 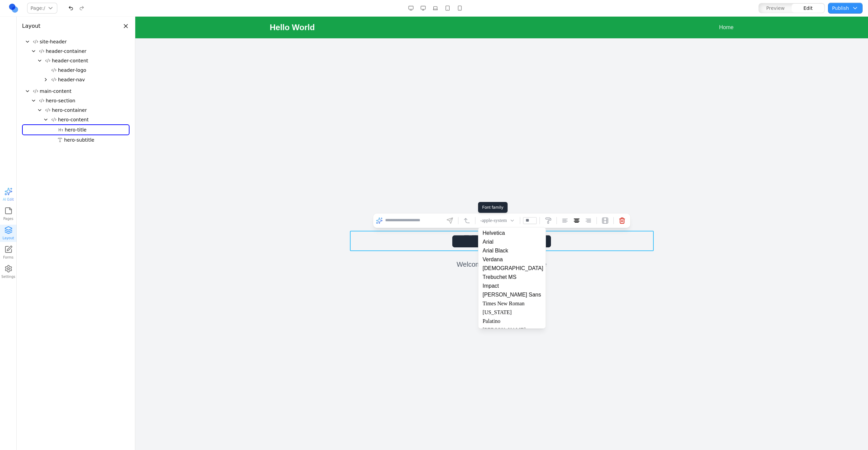 I want to click on span: Preview, so click(x=775, y=8).